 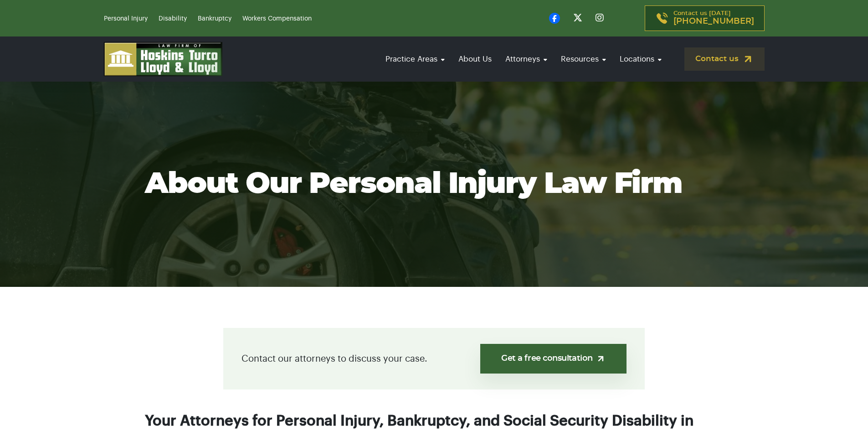 I want to click on a: Personal Injury, so click(x=126, y=19).